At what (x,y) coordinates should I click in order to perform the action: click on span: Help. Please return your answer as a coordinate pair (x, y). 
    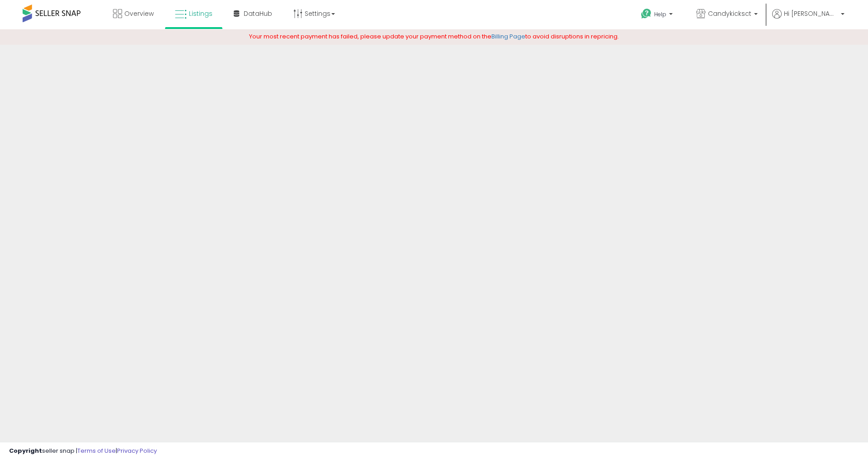
    Looking at the image, I should click on (660, 14).